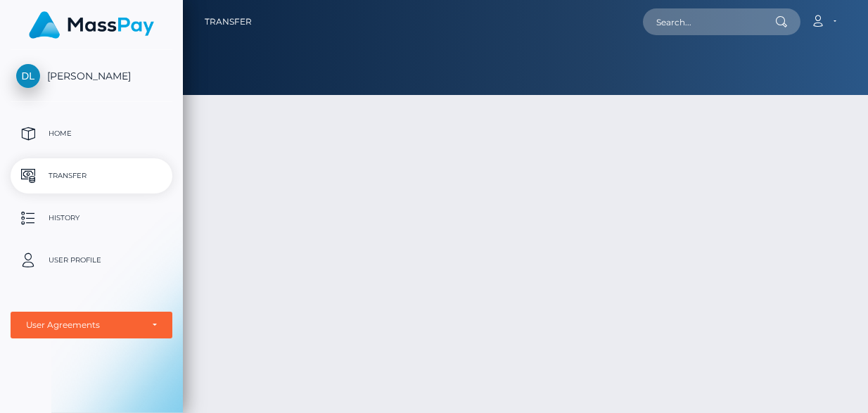 The width and height of the screenshot is (868, 413). I want to click on p: User Profile, so click(91, 260).